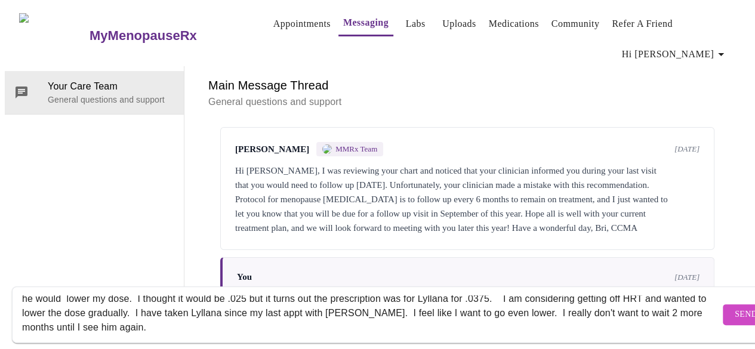  I want to click on button: Community, so click(575, 24).